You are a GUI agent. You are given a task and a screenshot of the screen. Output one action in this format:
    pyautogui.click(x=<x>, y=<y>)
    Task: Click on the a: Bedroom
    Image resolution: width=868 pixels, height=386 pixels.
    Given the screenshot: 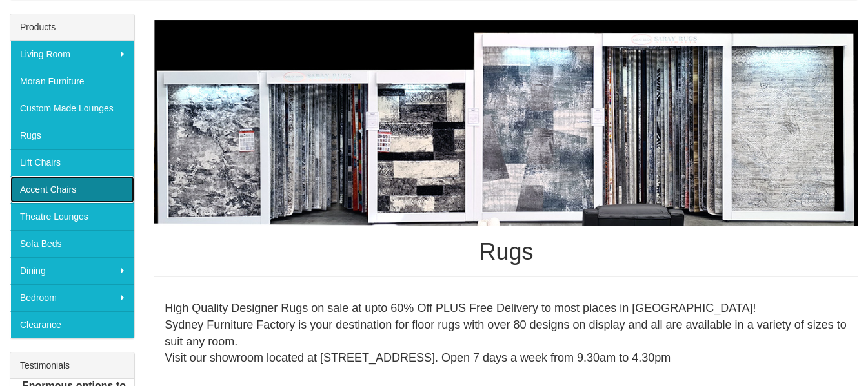 What is the action you would take?
    pyautogui.click(x=73, y=298)
    